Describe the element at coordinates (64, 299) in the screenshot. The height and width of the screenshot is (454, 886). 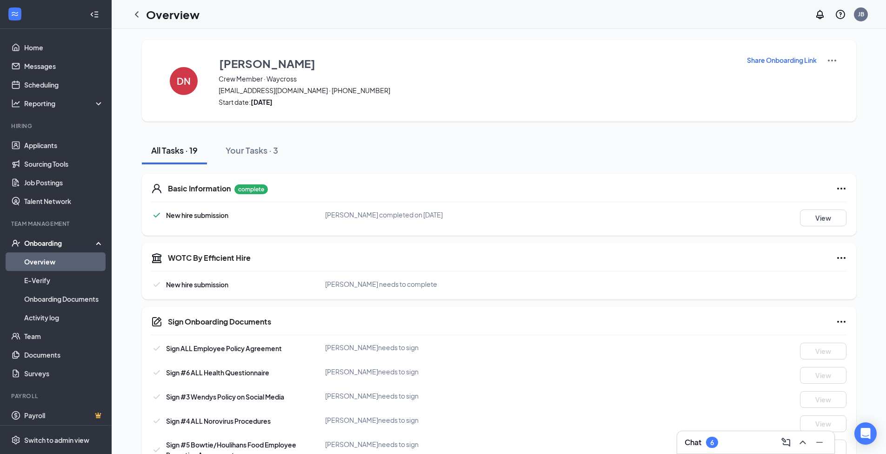
I see `a: Onboarding Documents` at that location.